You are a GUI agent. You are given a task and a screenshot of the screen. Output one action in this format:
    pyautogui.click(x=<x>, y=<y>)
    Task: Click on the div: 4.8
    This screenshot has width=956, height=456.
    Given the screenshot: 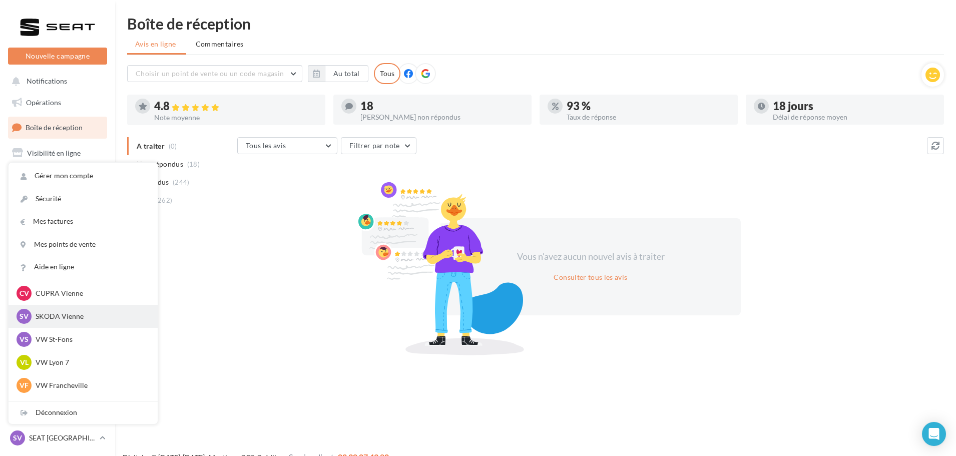 What is the action you would take?
    pyautogui.click(x=236, y=106)
    